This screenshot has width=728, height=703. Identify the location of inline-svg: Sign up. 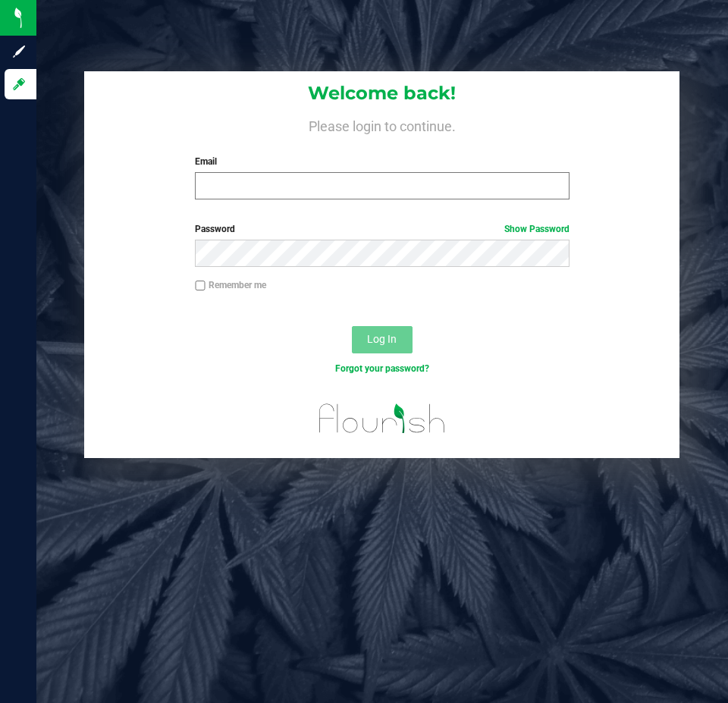
(19, 52).